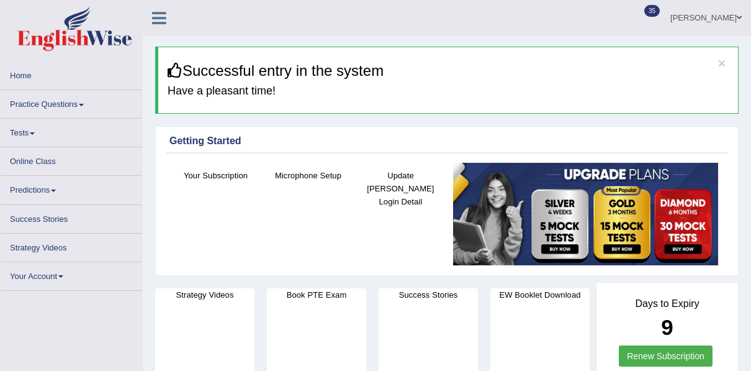 The width and height of the screenshot is (751, 371). I want to click on h4: Book PTE Exam, so click(317, 294).